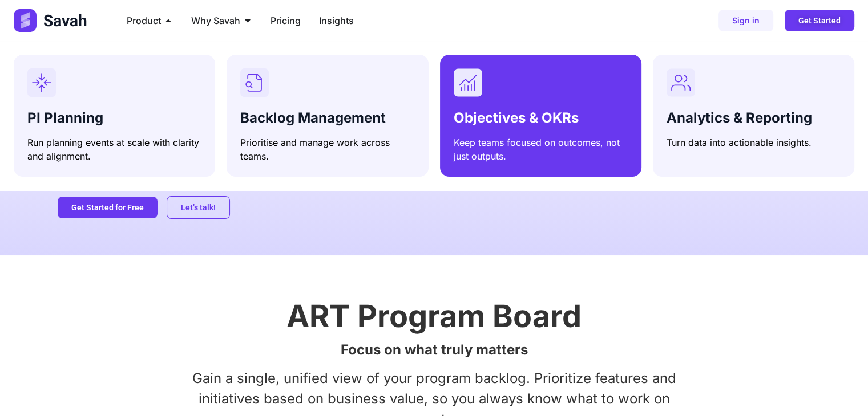 The image size is (868, 416). Describe the element at coordinates (434, 316) in the screenshot. I see `h2: ART Program Board` at that location.